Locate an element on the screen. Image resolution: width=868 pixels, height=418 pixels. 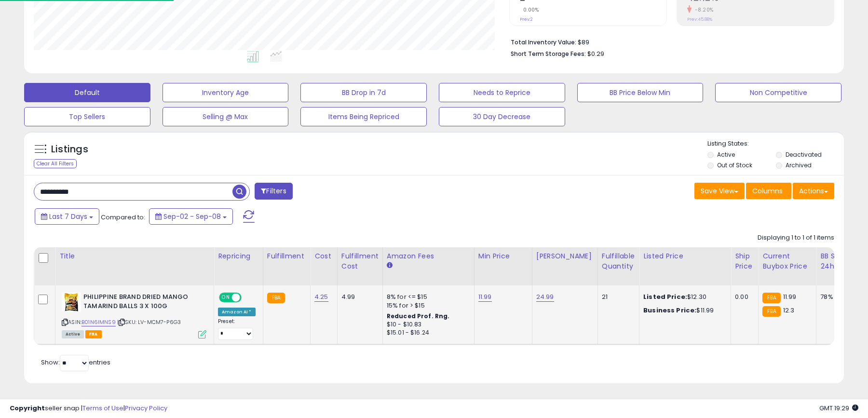
span: 11.99 is located at coordinates (790, 296).